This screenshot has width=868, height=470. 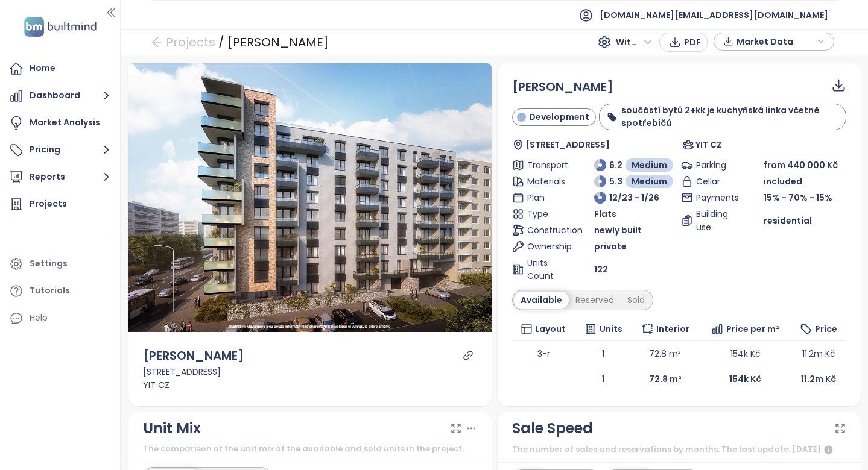 What do you see at coordinates (636, 300) in the screenshot?
I see `div: Sold` at bounding box center [636, 300].